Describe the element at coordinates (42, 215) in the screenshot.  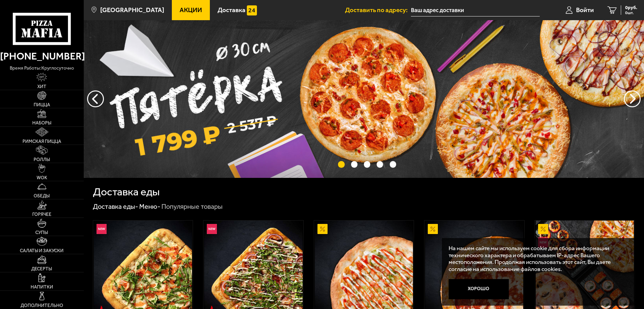
I see `span: Горячее` at that location.